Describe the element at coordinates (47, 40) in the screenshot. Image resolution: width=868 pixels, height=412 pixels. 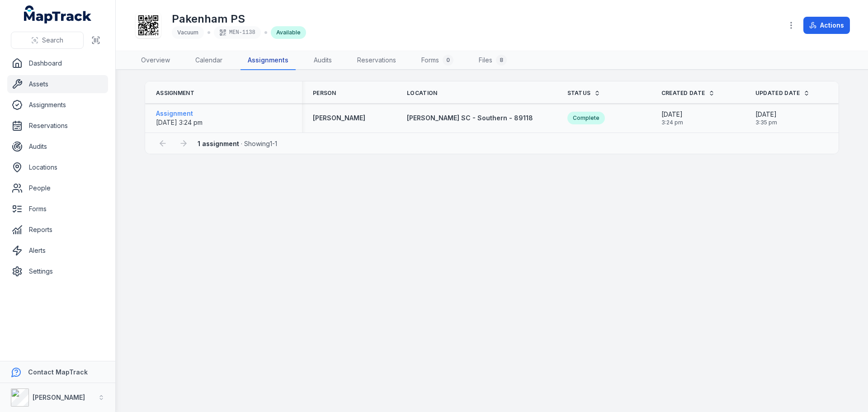
I see `button: Search` at that location.